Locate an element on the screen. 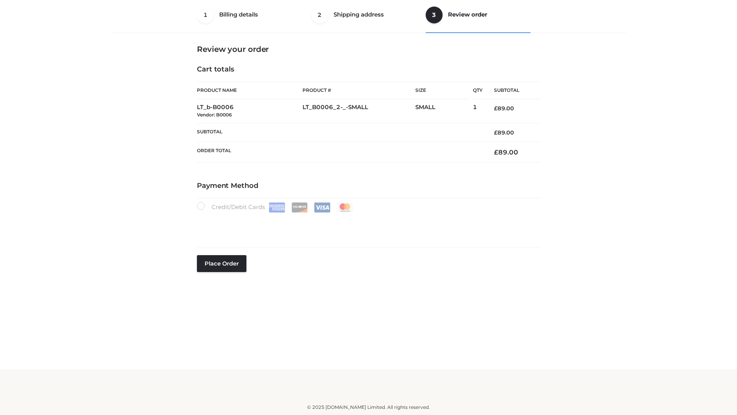  button: Place order is located at coordinates (221, 263).